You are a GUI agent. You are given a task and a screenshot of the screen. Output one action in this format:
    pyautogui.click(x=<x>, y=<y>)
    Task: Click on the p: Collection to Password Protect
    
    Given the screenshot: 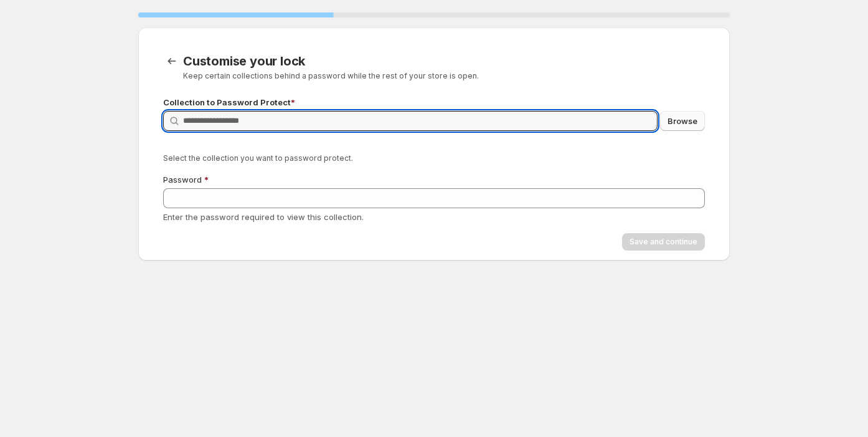 What is the action you would take?
    pyautogui.click(x=434, y=102)
    